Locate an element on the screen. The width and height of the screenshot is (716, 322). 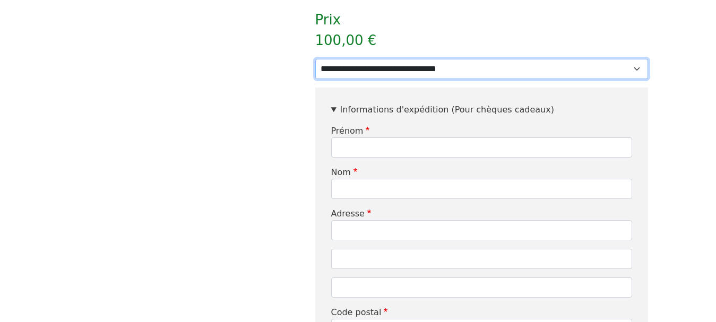
div: 100,00 € is located at coordinates (481, 40).